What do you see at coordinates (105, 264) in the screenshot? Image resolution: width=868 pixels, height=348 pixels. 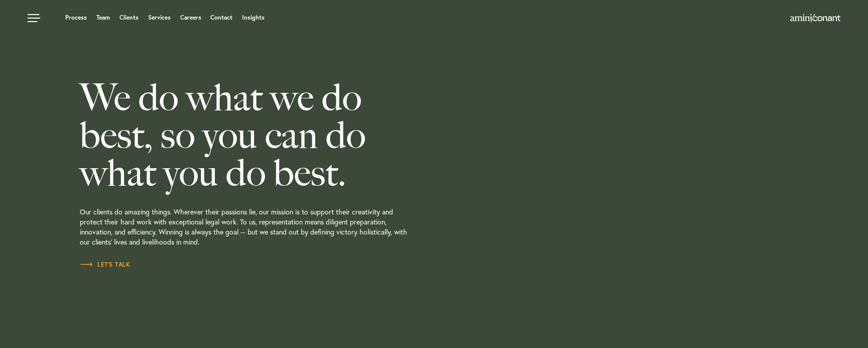 I see `a: Let’s Talk` at bounding box center [105, 264].